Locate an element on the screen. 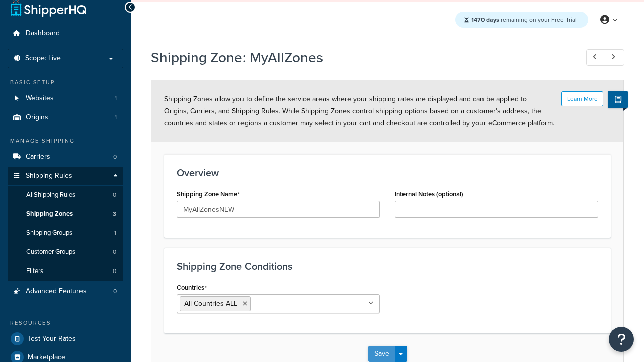 The image size is (644, 362). span: 3 is located at coordinates (114, 214).